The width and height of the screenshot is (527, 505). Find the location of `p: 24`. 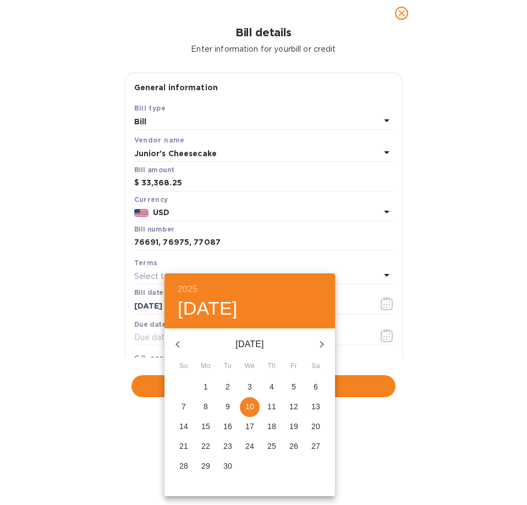

p: 24 is located at coordinates (250, 446).